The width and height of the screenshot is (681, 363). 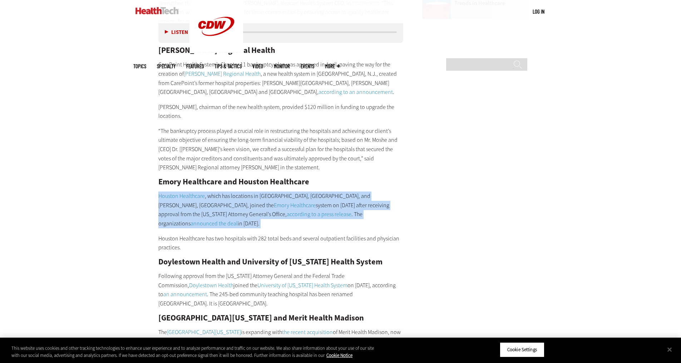 I want to click on div: User menu, so click(x=538, y=11).